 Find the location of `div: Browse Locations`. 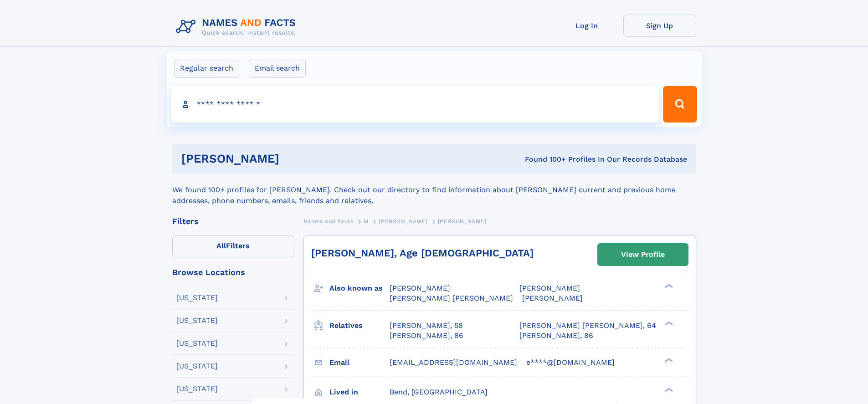

div: Browse Locations is located at coordinates (233, 272).